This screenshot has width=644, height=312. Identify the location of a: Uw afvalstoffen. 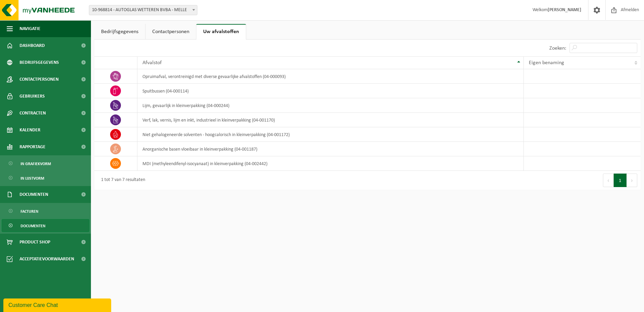
(221, 32).